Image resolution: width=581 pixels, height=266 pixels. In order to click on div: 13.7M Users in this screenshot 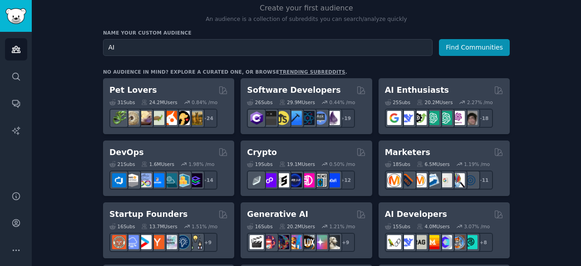, I will do `click(159, 226)`.